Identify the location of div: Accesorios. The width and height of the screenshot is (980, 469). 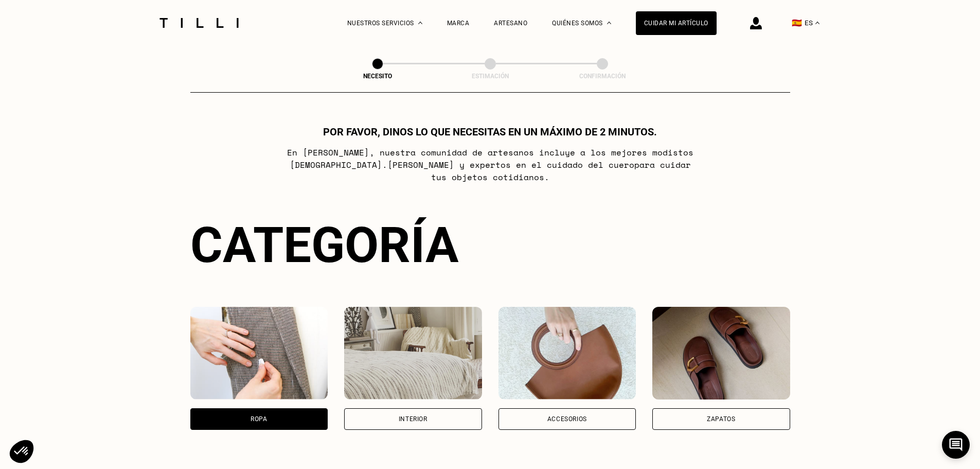
(567, 419).